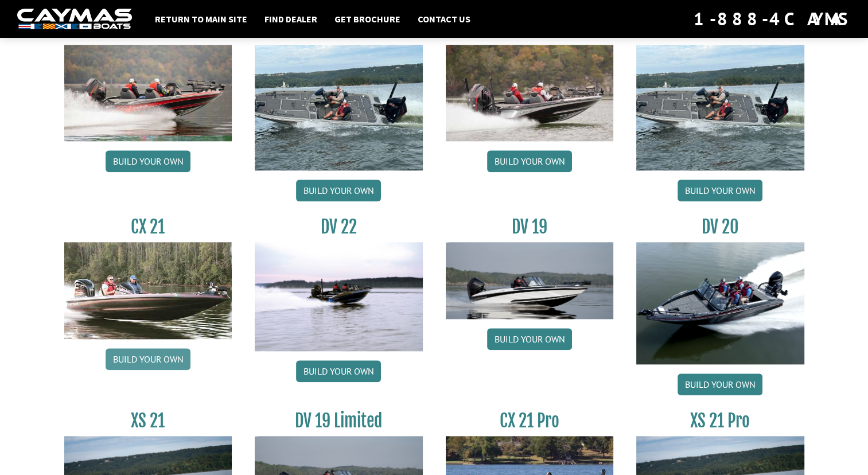 The image size is (868, 475). What do you see at coordinates (291, 19) in the screenshot?
I see `a: Find Dealer` at bounding box center [291, 19].